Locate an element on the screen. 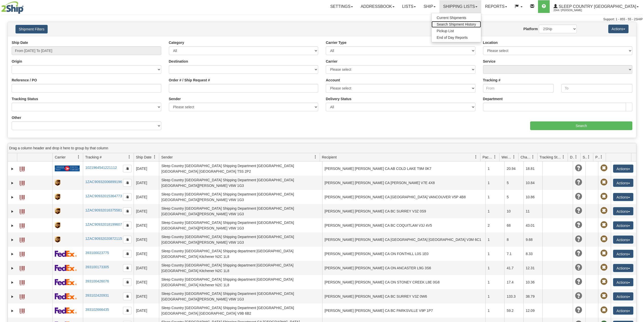 This screenshot has width=644, height=322. a: 393100173305 is located at coordinates (97, 267).